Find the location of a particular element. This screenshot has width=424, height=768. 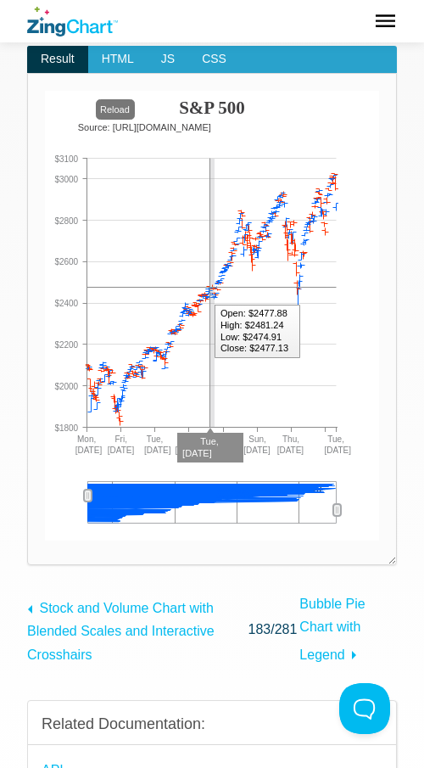

span: 183 is located at coordinates (259, 629).